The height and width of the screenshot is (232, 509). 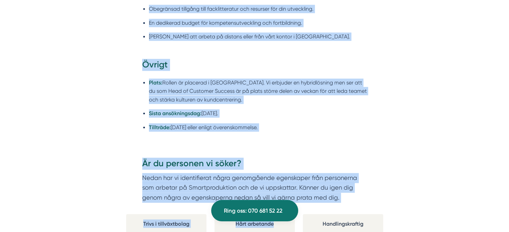 I want to click on p: Nedan har vi identifierat några genomgående egenskaper från personerna som arbetar på Smartproduk..., so click(x=254, y=188).